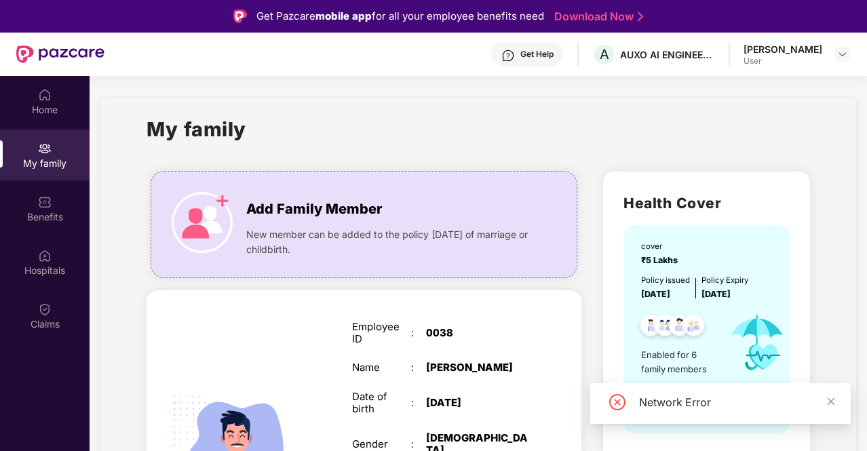 The height and width of the screenshot is (451, 867). What do you see at coordinates (45, 149) in the screenshot?
I see `img: svg+xml;base64,PHN2ZyB3aWR0aD0iMjAiIGhlaWdodD0iMjAiIHZpZXdCb3g9IjAgMCAyMCAyMCIgZmlsbD0ibm9uZSIgeG...` at bounding box center [45, 149].